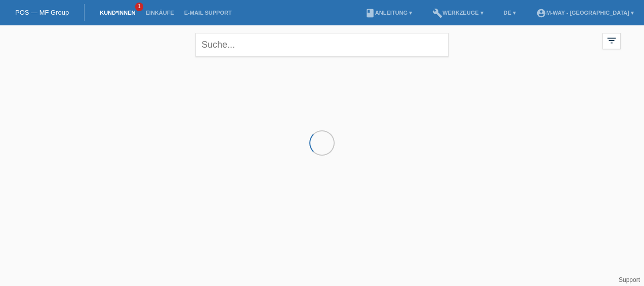 The width and height of the screenshot is (644, 286). What do you see at coordinates (322, 45) in the screenshot?
I see `input: Suche...` at bounding box center [322, 45].